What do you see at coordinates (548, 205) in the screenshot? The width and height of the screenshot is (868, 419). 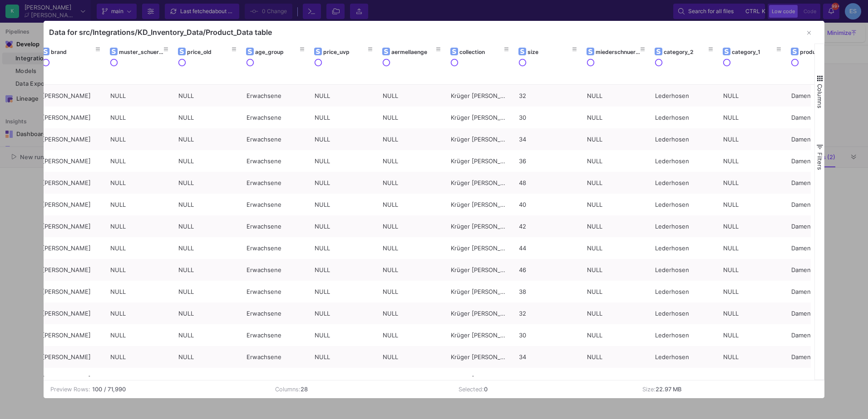 I see `div: 40` at bounding box center [548, 205].